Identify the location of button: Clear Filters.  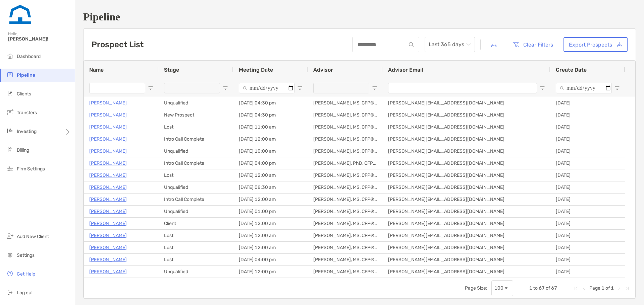
(532, 44).